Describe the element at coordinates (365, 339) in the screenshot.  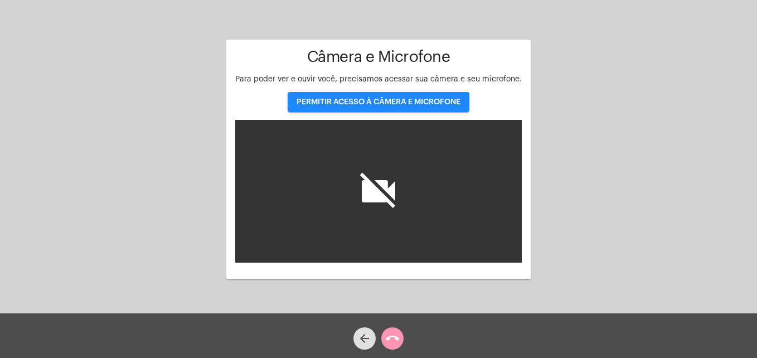
I see `mat-icon: arrow_back` at that location.